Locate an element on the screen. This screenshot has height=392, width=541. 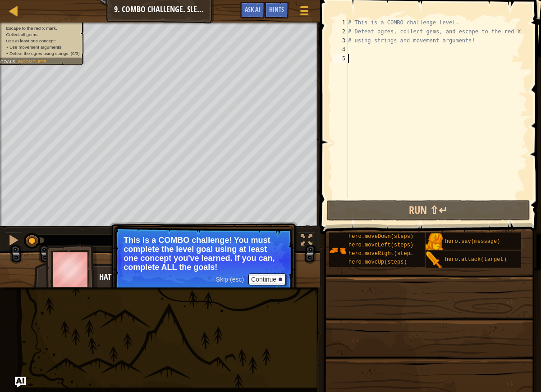
span: Use movement arguments. is located at coordinates (36, 47).